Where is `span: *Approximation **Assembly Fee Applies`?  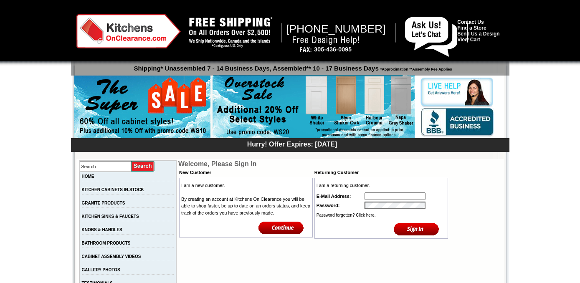 span: *Approximation **Assembly Fee Applies is located at coordinates (415, 68).